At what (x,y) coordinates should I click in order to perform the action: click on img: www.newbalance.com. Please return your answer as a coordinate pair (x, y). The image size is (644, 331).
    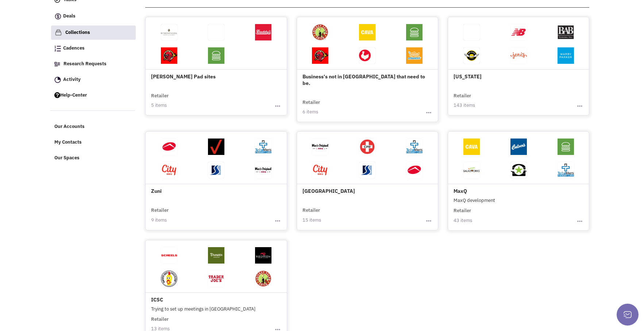
    Looking at the image, I should click on (519, 32).